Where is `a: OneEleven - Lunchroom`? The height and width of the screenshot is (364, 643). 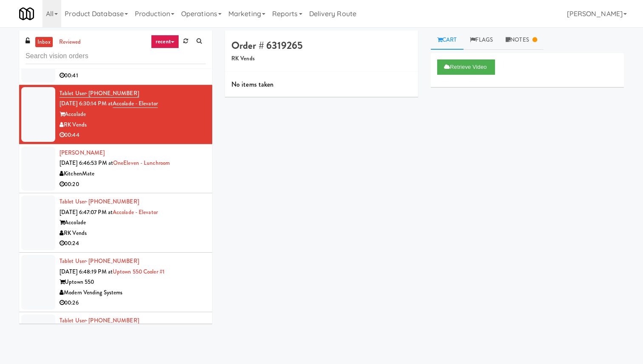
a: OneEleven - Lunchroom is located at coordinates (141, 163).